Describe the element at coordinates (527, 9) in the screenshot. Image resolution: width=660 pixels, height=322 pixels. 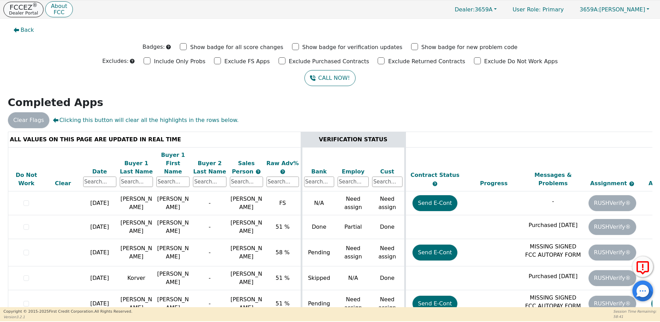
I see `span: User Role :` at that location.